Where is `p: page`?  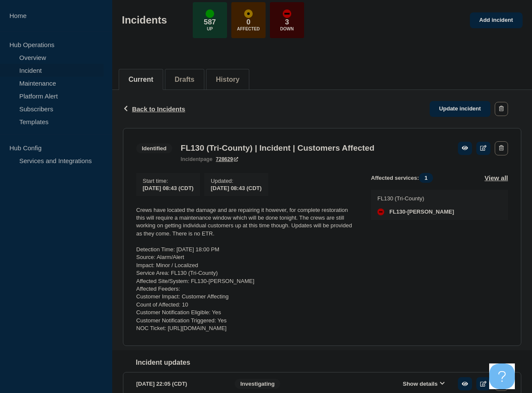 p: page is located at coordinates (196, 159).